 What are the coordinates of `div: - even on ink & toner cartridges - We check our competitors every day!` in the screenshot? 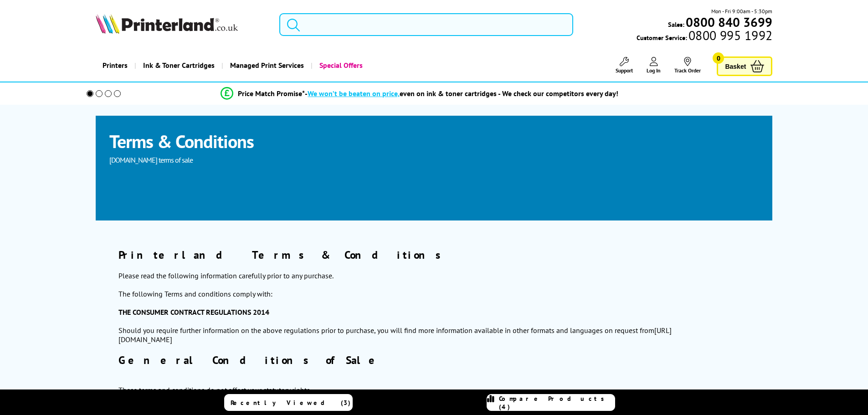 It's located at (462, 93).